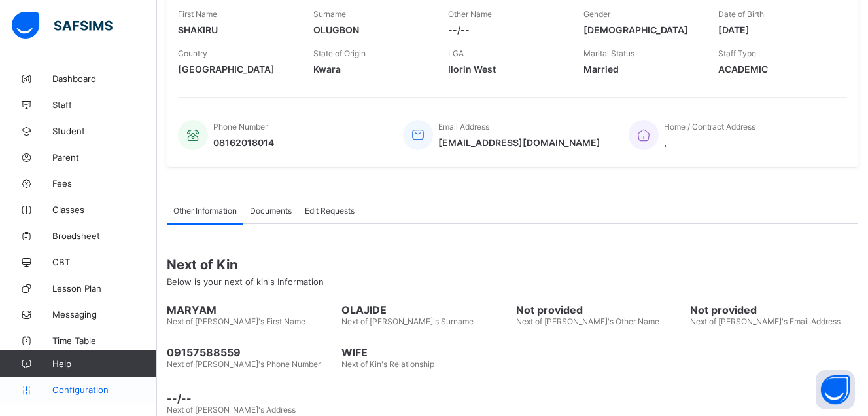 This screenshot has width=868, height=416. What do you see at coordinates (105, 183) in the screenshot?
I see `span: Fees` at bounding box center [105, 183].